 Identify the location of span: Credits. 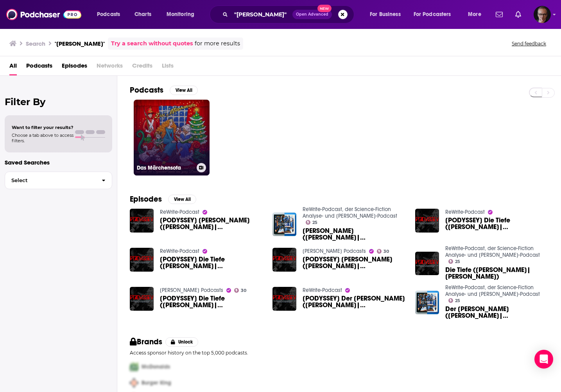
(142, 67).